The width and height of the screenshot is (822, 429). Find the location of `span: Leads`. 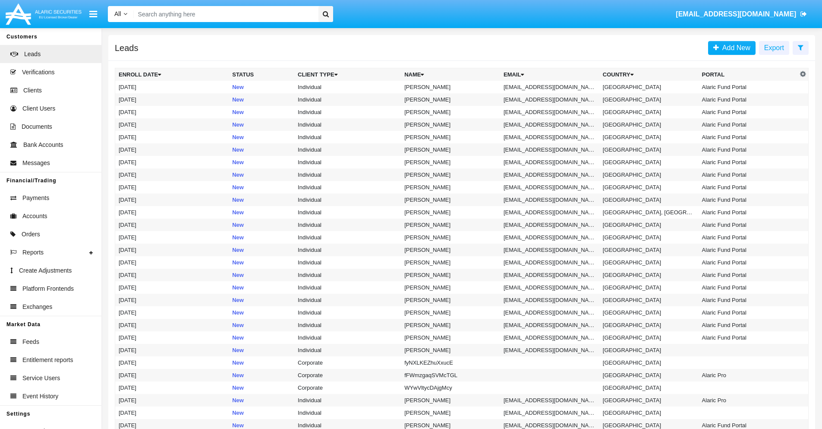

span: Leads is located at coordinates (32, 54).